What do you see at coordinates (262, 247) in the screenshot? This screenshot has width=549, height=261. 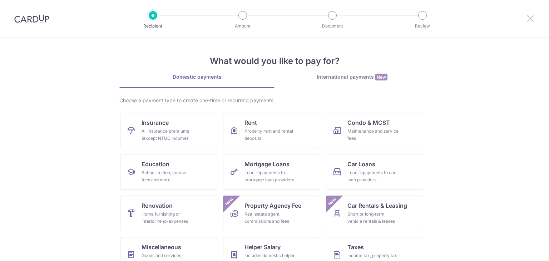 I see `span: Helper Salary` at bounding box center [262, 247].